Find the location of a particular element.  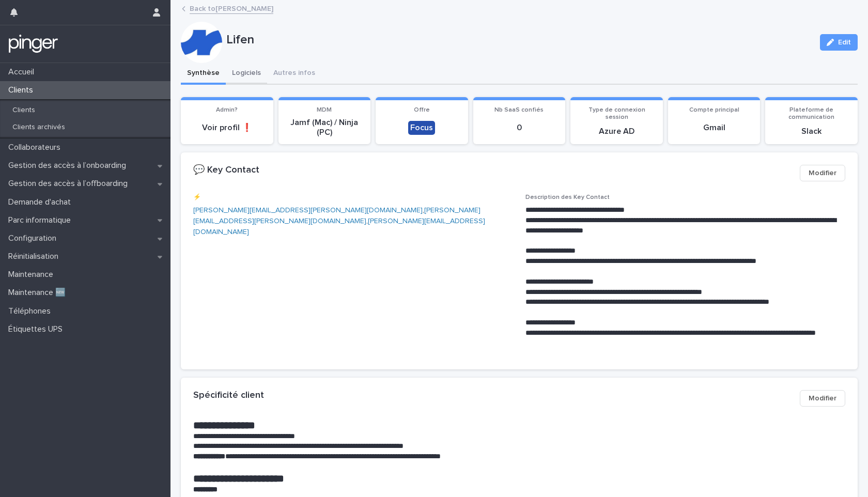

span: Type de connexion session is located at coordinates (617, 114).